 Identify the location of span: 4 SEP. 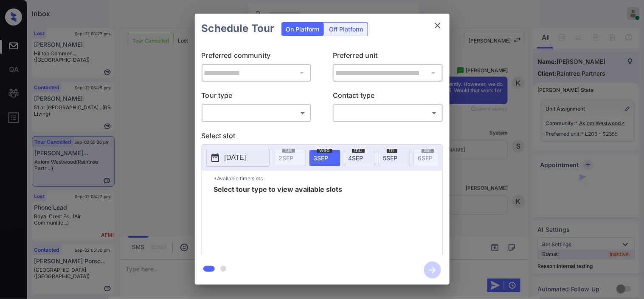
(356, 158).